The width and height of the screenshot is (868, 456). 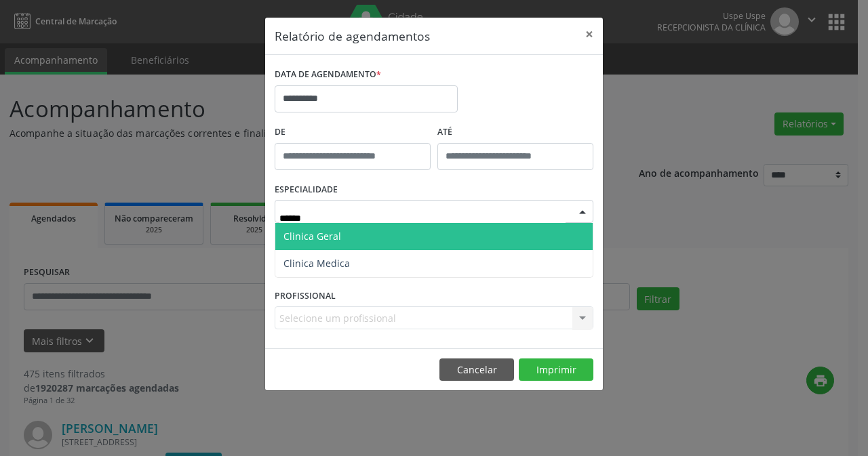 What do you see at coordinates (305, 295) in the screenshot?
I see `label: PROFISSIONAL` at bounding box center [305, 295].